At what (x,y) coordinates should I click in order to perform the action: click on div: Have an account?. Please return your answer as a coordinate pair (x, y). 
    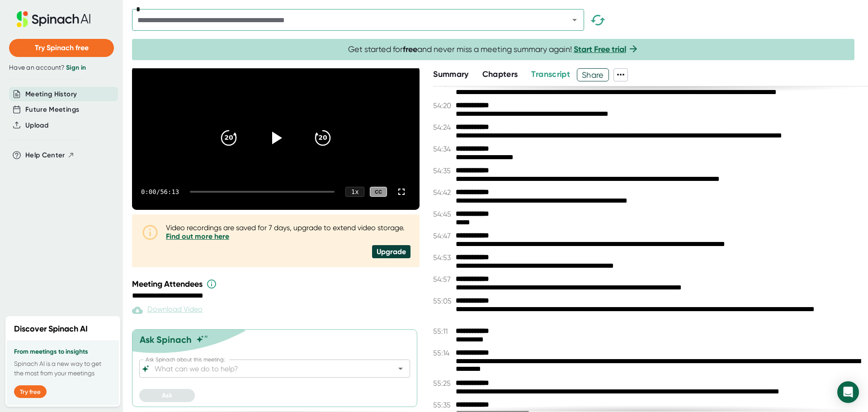
    Looking at the image, I should click on (61, 68).